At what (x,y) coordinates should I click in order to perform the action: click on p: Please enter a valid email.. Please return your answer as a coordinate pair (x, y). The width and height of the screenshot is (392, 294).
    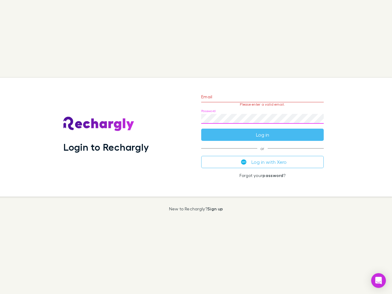
    Looking at the image, I should click on (263, 105).